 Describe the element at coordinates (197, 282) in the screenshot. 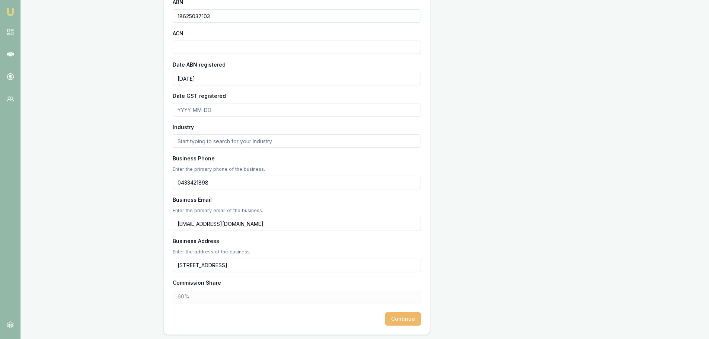

I see `label: Commission Share` at that location.